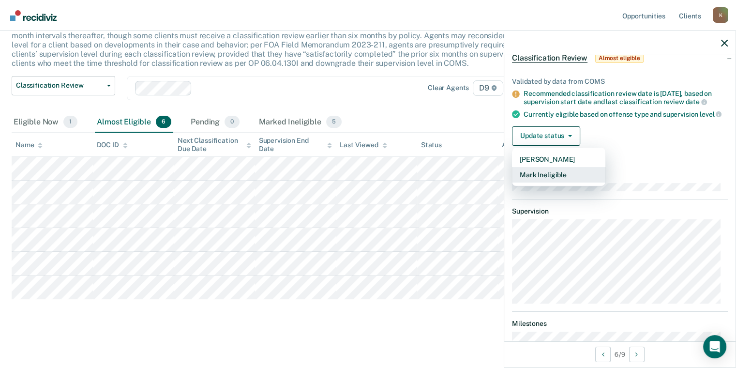  I want to click on button: Profile dropdown button, so click(721, 15).